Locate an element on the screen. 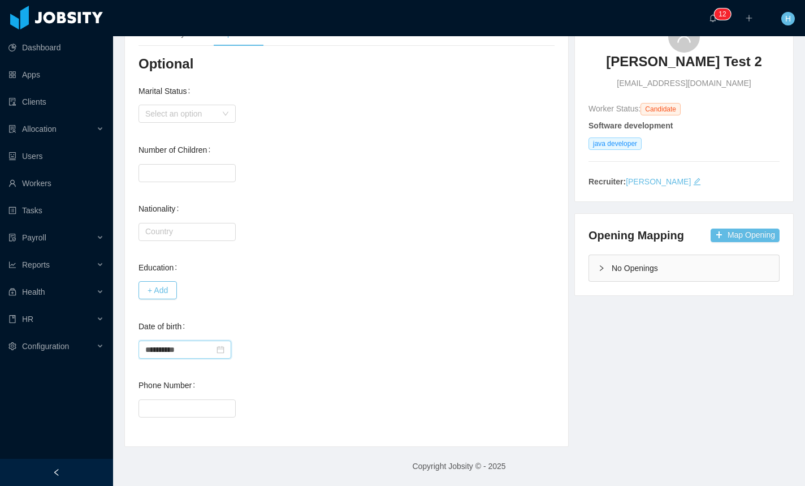 This screenshot has height=486, width=805. label: Nationality is located at coordinates (161, 209).